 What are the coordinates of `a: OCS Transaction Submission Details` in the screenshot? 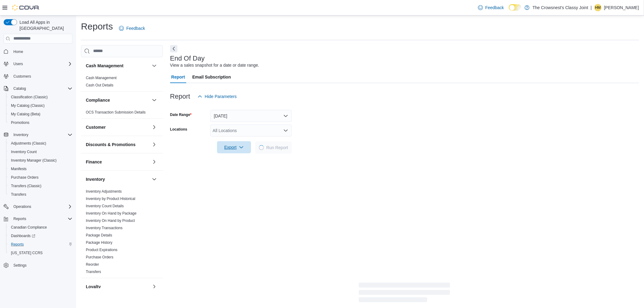 It's located at (116, 112).